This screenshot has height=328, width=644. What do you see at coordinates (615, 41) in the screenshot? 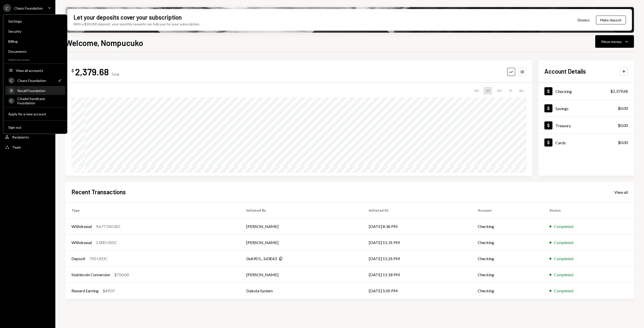
I see `button: Move money` at bounding box center [615, 41].